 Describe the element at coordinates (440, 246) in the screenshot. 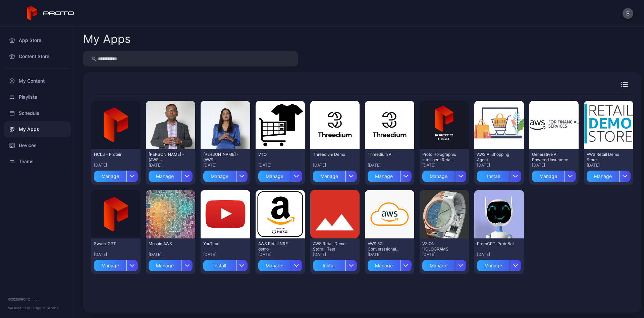

I see `div: VZION HOLOGRAMS` at that location.